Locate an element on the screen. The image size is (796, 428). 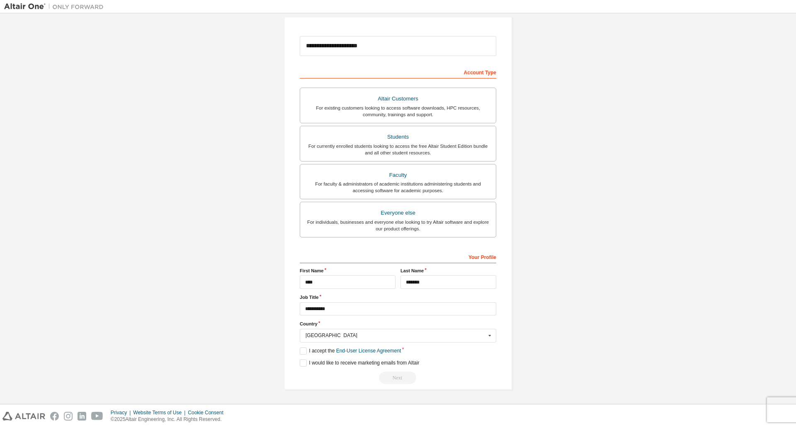
div: Read and acccept EULA to continue is located at coordinates (398, 377).